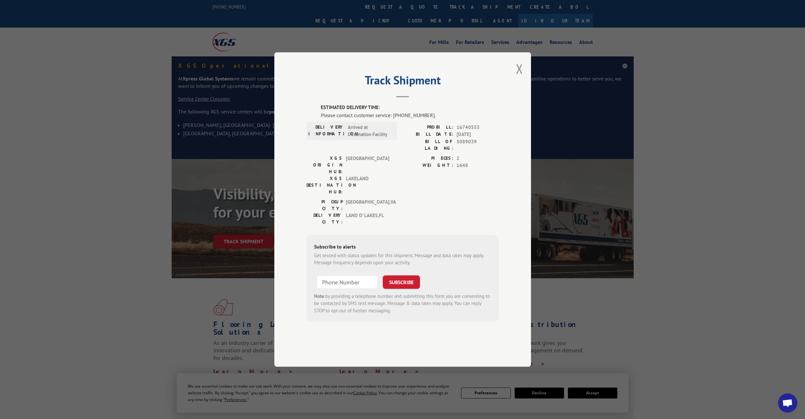 The width and height of the screenshot is (805, 419). What do you see at coordinates (324, 219) in the screenshot?
I see `label: DELIVERY CITY:` at bounding box center [324, 219].